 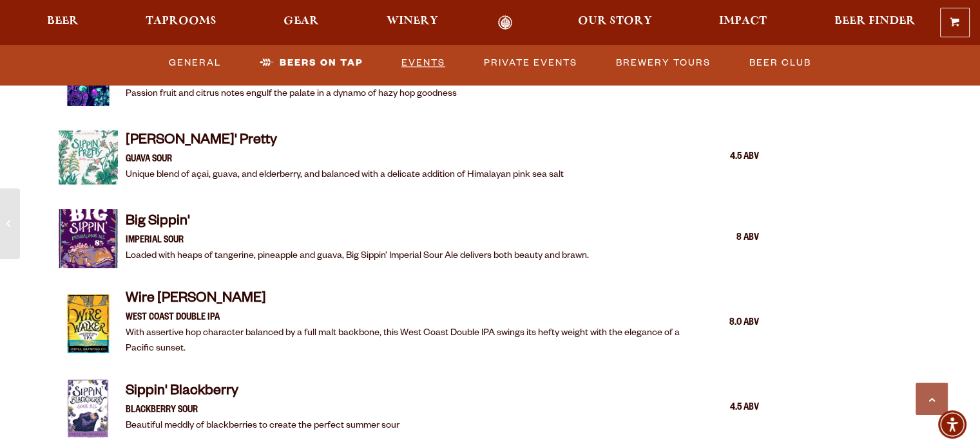 I want to click on a: Beer Finder, so click(x=874, y=22).